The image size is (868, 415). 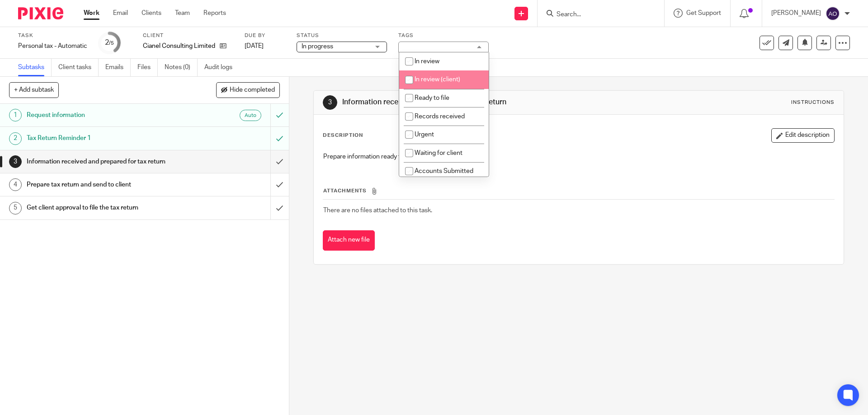 What do you see at coordinates (803, 135) in the screenshot?
I see `button: Edit description` at bounding box center [803, 135].